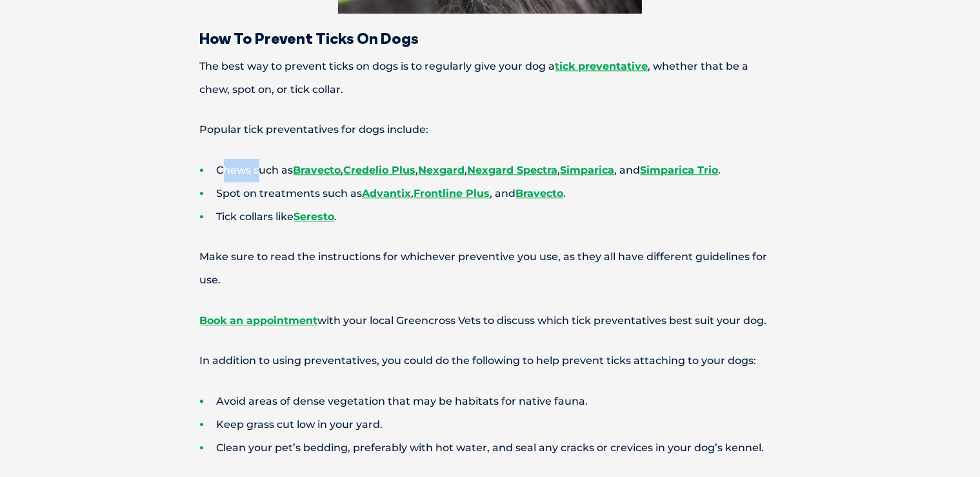 The width and height of the screenshot is (980, 477). Describe the element at coordinates (513, 217) in the screenshot. I see `li: Tick collars like .` at that location.